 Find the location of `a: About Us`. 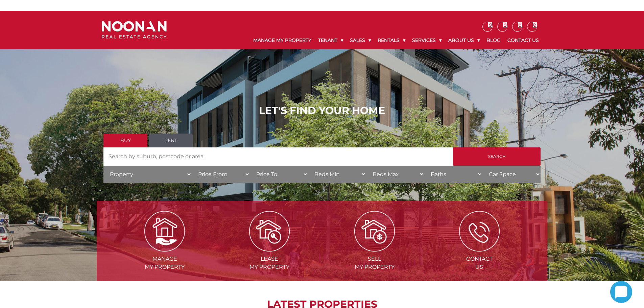

a: About Us is located at coordinates (464, 40).